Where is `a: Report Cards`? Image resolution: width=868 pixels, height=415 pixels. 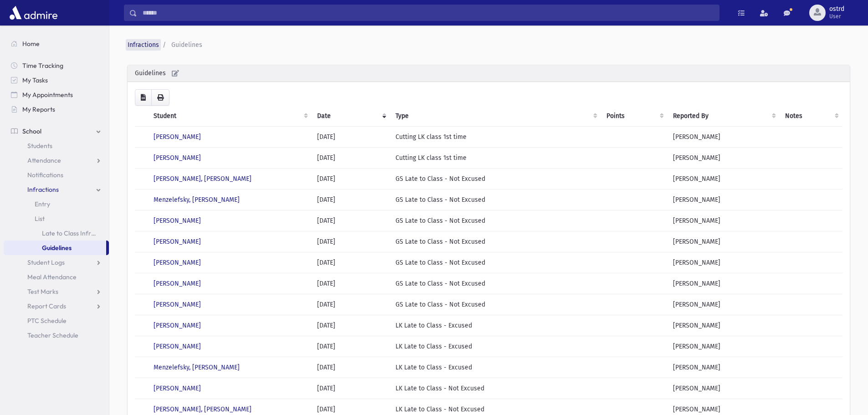 a: Report Cards is located at coordinates (56, 306).